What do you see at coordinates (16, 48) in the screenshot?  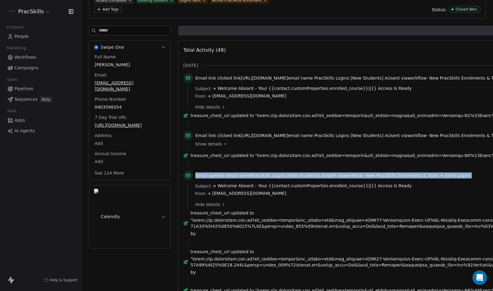 I see `span: Marketing` at bounding box center [16, 48].